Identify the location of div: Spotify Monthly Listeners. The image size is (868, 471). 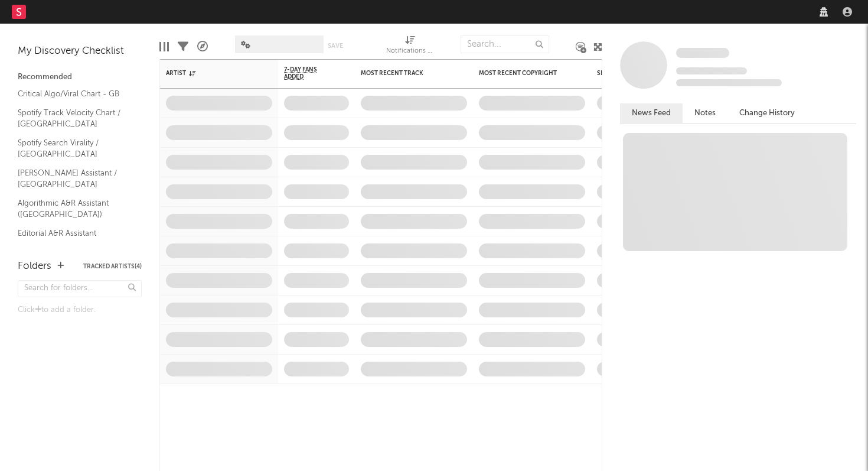
(641, 73).